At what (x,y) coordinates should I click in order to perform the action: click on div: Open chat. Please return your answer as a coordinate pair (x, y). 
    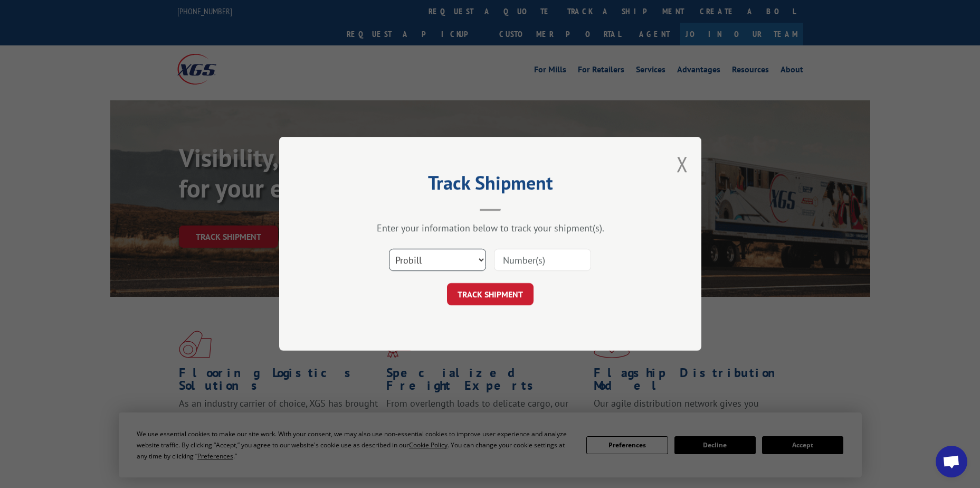
    Looking at the image, I should click on (952, 461).